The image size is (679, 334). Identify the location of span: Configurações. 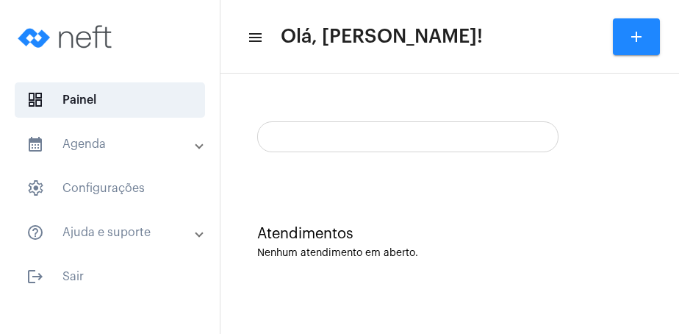
(109, 188).